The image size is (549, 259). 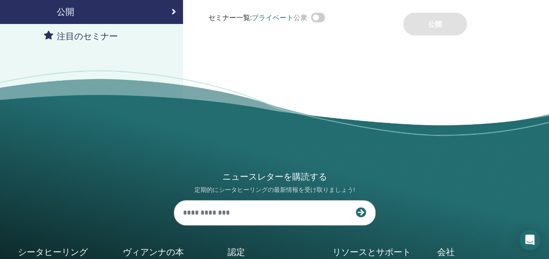 I want to click on h4: ニュースレターを購読する, so click(x=275, y=177).